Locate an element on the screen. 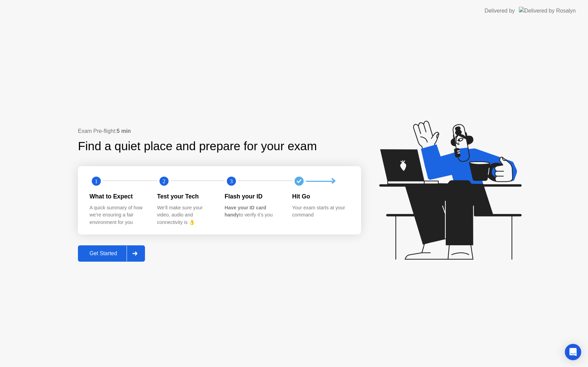 The width and height of the screenshot is (588, 367). div: Delivered by is located at coordinates (500, 11).